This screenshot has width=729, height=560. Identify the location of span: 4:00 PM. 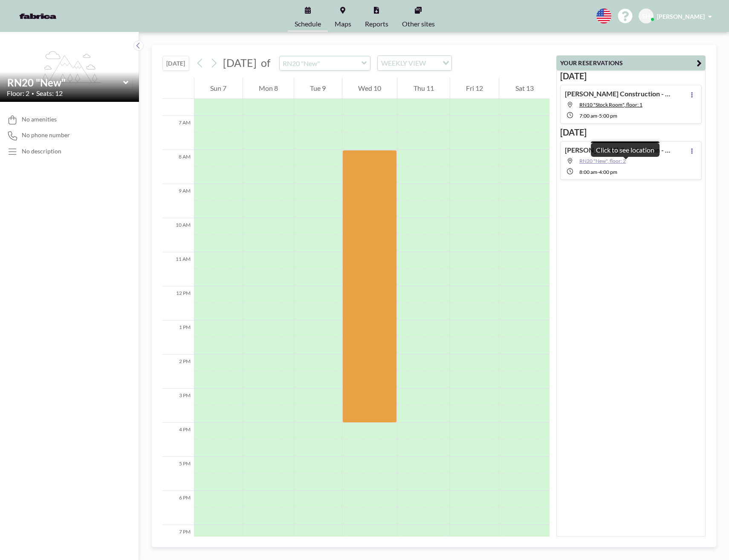
(608, 172).